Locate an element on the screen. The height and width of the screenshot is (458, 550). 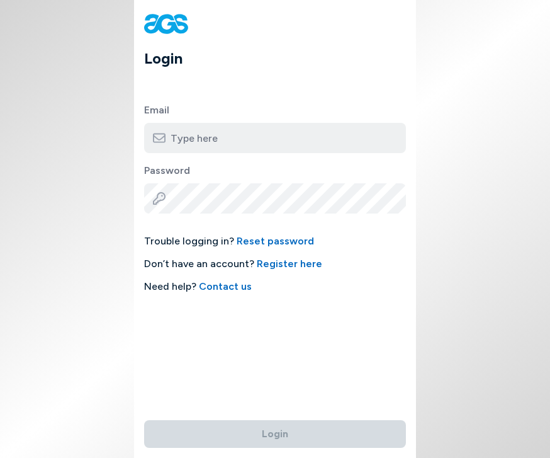
input: Type here is located at coordinates (275, 138).